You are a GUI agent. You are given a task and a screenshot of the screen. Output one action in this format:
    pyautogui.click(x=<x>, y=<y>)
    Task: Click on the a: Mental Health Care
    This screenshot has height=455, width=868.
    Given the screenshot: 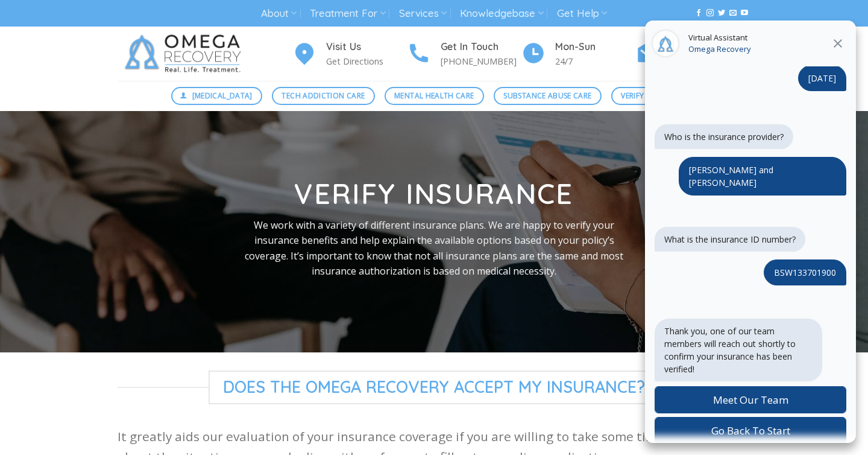 What is the action you would take?
    pyautogui.click(x=434, y=96)
    